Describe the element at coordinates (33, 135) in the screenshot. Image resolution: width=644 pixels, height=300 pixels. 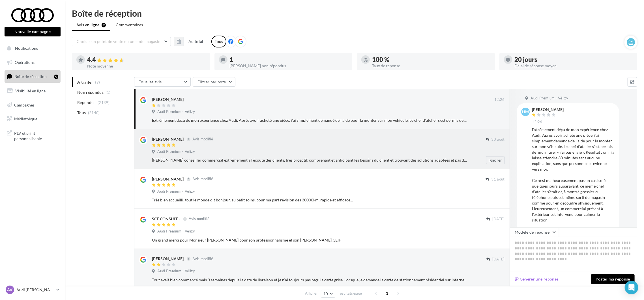
I see `a: PLV et print personnalisable` at that location.